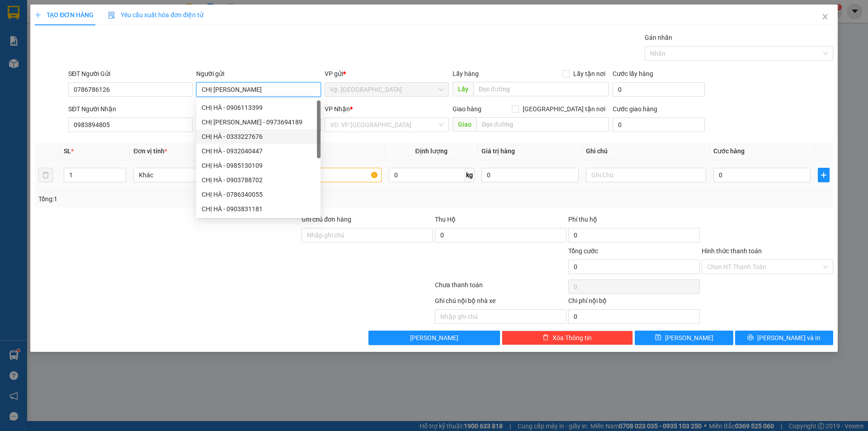  I want to click on span: Giao hàng, so click(467, 109).